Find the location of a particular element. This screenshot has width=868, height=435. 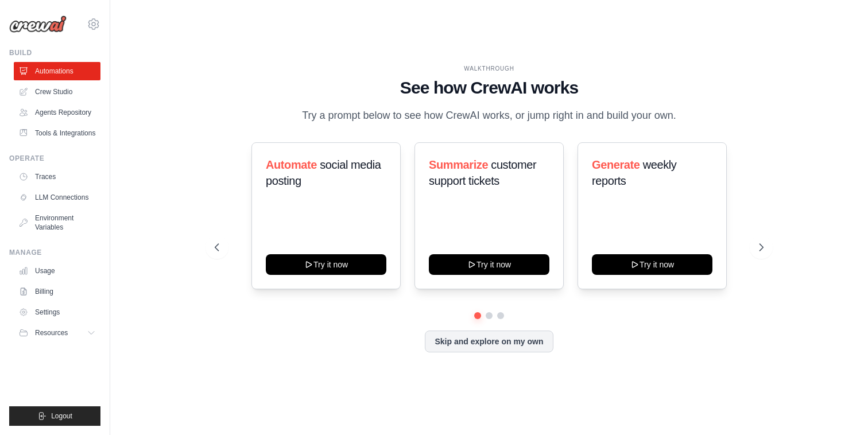

span: Resources is located at coordinates (51, 333).